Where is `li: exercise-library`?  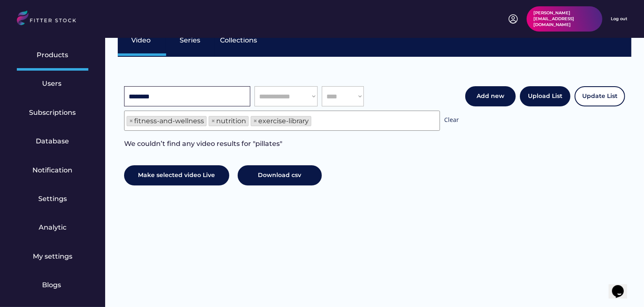
li: exercise-library is located at coordinates (281, 121).